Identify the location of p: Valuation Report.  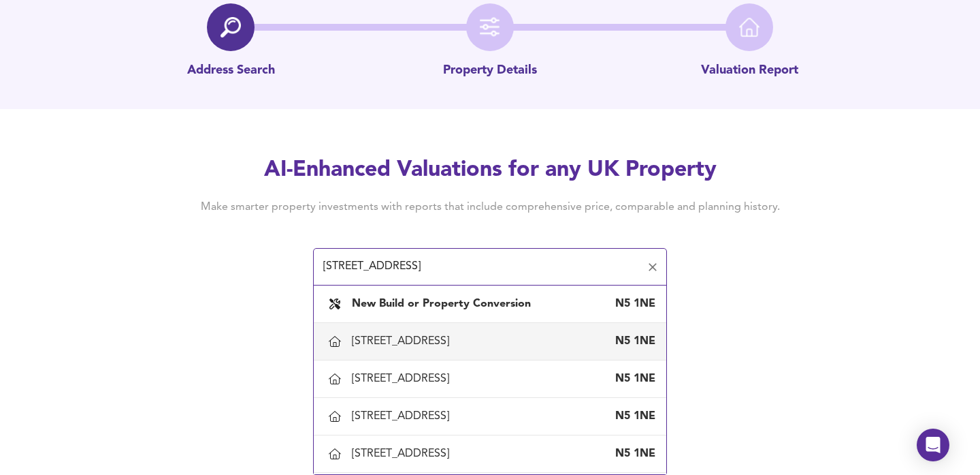
(750, 71).